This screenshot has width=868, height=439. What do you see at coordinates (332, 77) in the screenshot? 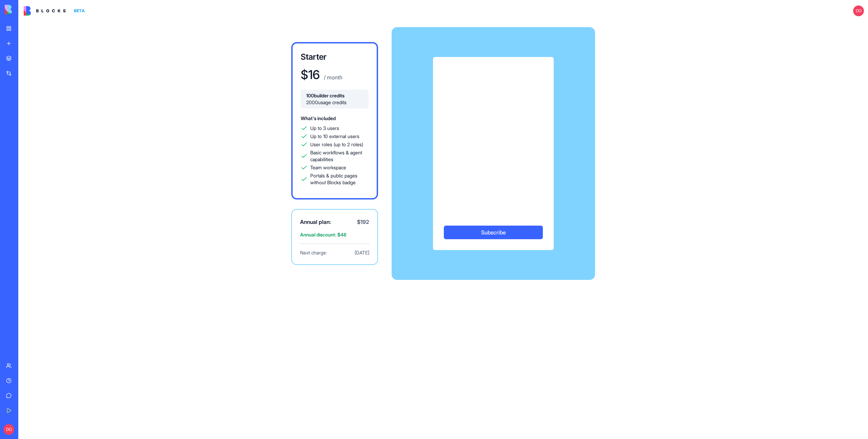
I see `p: / month` at bounding box center [332, 77].